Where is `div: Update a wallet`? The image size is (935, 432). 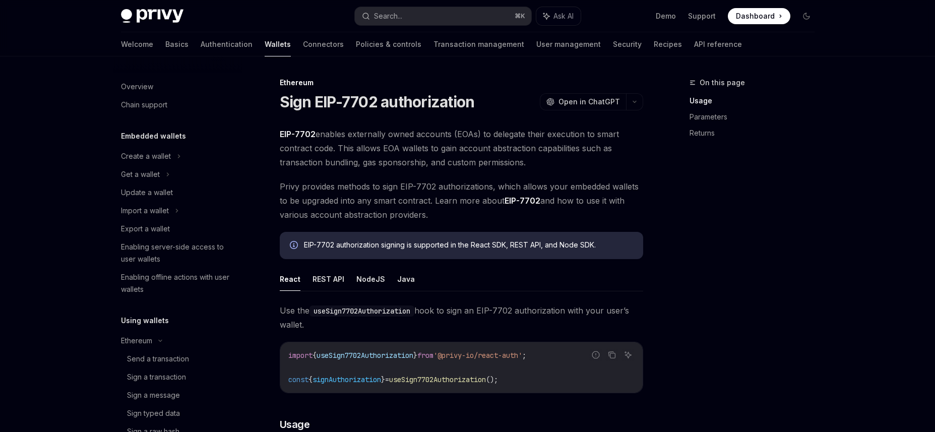
div: Update a wallet is located at coordinates (147, 193).